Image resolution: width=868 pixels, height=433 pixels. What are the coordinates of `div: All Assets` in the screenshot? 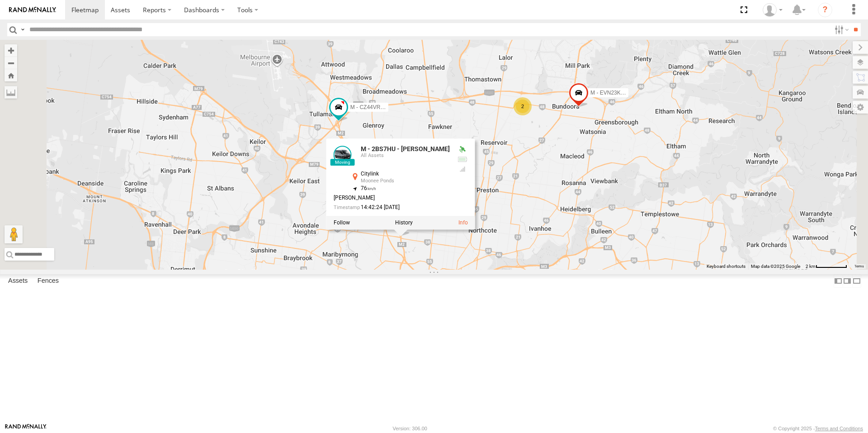 It's located at (405, 156).